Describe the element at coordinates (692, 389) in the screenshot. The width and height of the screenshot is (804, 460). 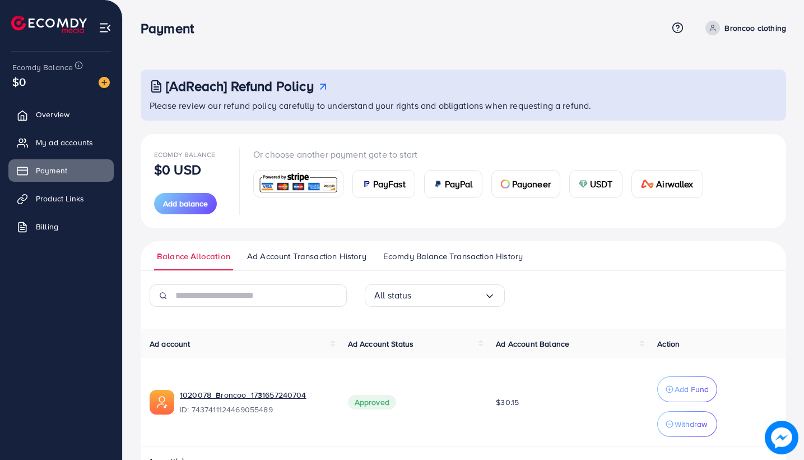
I see `p: Add Fund` at that location.